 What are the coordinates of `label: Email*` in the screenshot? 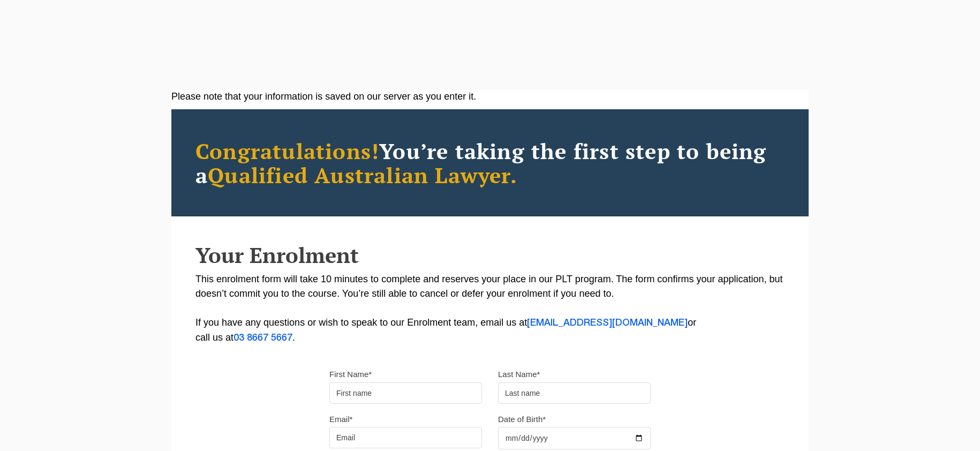 It's located at (340, 419).